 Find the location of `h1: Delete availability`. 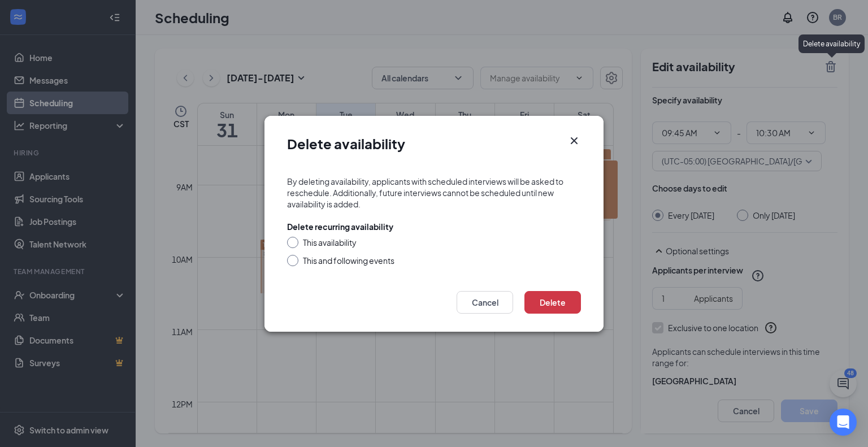

h1: Delete availability is located at coordinates (346, 143).